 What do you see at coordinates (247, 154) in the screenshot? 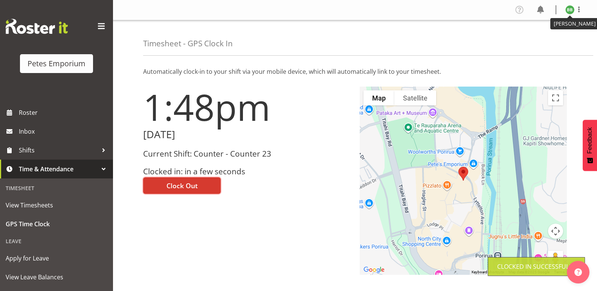
I see `h3: Current Shift: Counter - Counter 23` at bounding box center [247, 154].